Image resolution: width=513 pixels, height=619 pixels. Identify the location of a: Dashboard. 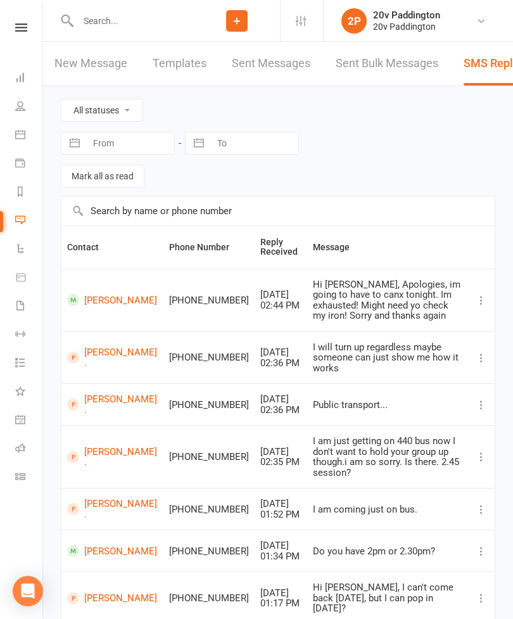
(29, 79).